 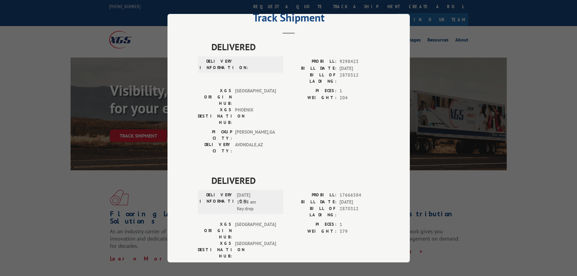 I want to click on span: PHOENIX, so click(x=255, y=116).